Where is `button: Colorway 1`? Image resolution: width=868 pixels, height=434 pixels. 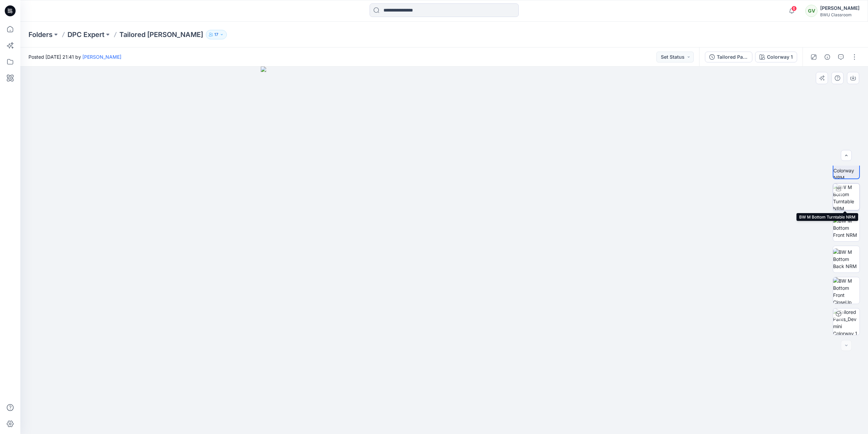
button: Colorway 1 is located at coordinates (776, 57).